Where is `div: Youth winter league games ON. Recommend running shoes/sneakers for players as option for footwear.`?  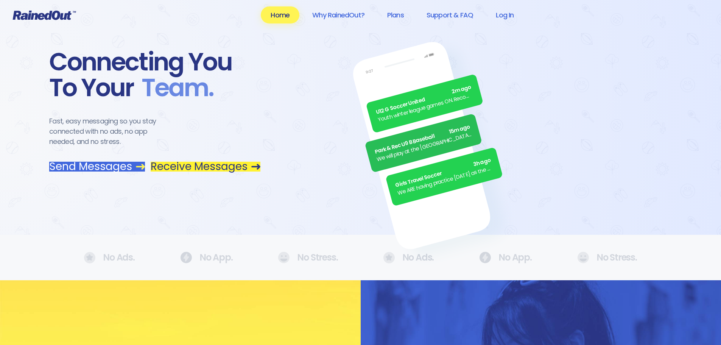 div: Youth winter league games ON. Recommend running shoes/sneakers for players as option for footwear. is located at coordinates (426, 108).